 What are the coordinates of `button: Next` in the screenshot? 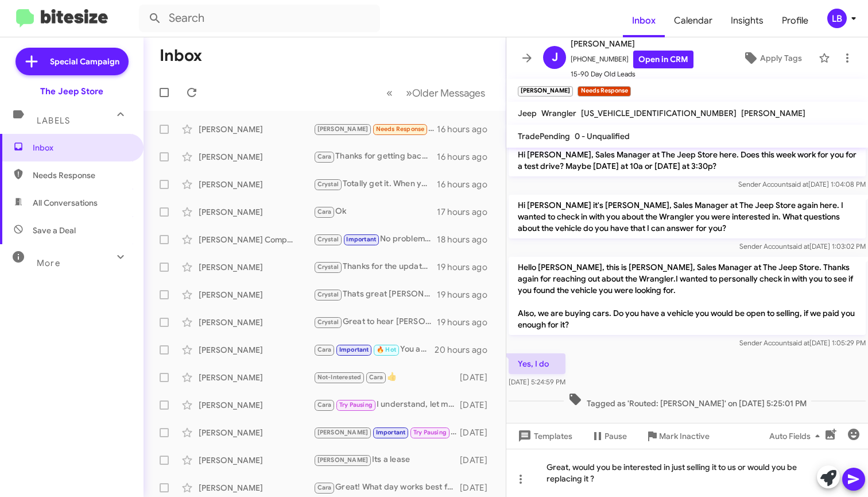 It's located at (446, 92).